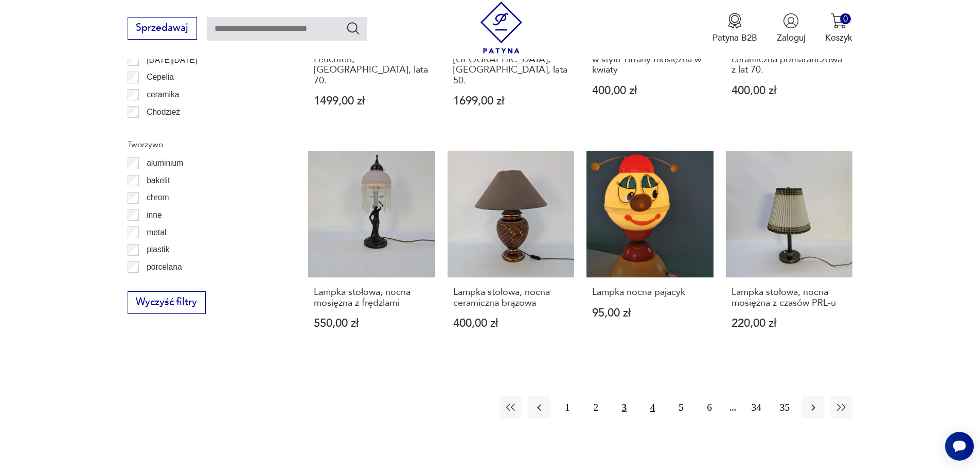 This screenshot has height=473, width=980. What do you see at coordinates (162, 28) in the screenshot?
I see `button: Sprzedawaj` at bounding box center [162, 28].